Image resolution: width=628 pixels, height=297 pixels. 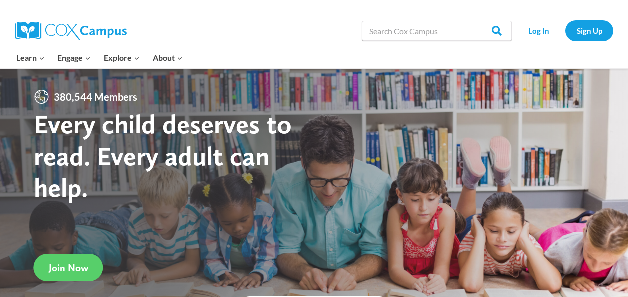 What do you see at coordinates (436, 31) in the screenshot?
I see `input: Search Cox Campus` at bounding box center [436, 31].